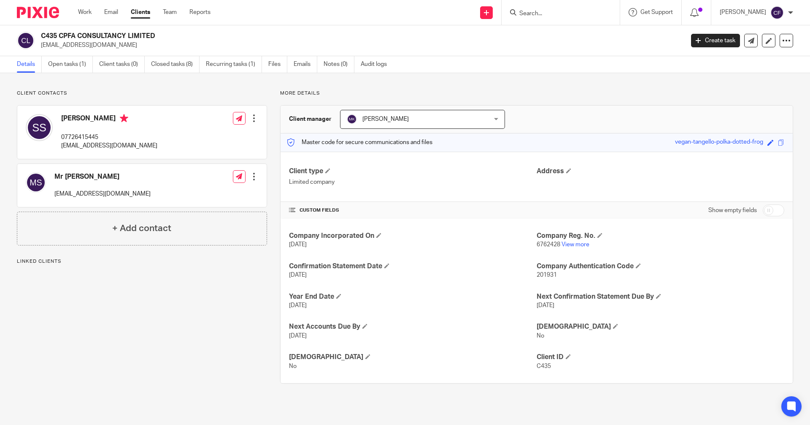 This screenshot has height=425, width=810. What do you see at coordinates (661, 296) in the screenshot?
I see `h4: Next Confirmation Statement Due By` at bounding box center [661, 296].